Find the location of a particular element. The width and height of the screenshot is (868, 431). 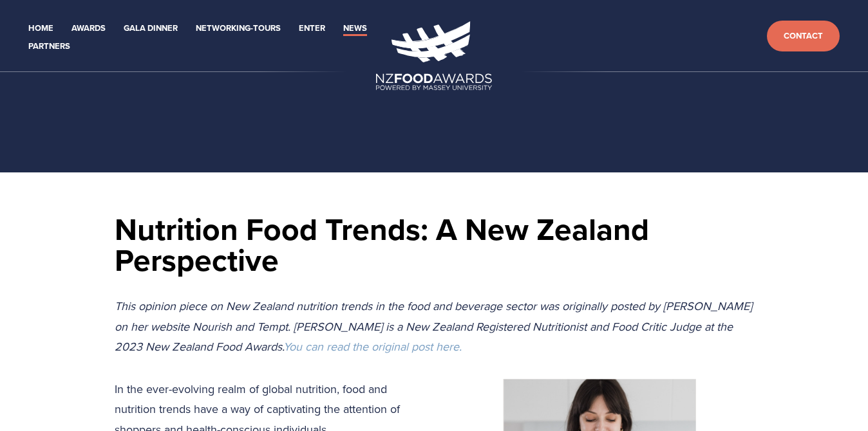

a: Enter is located at coordinates (311, 28).